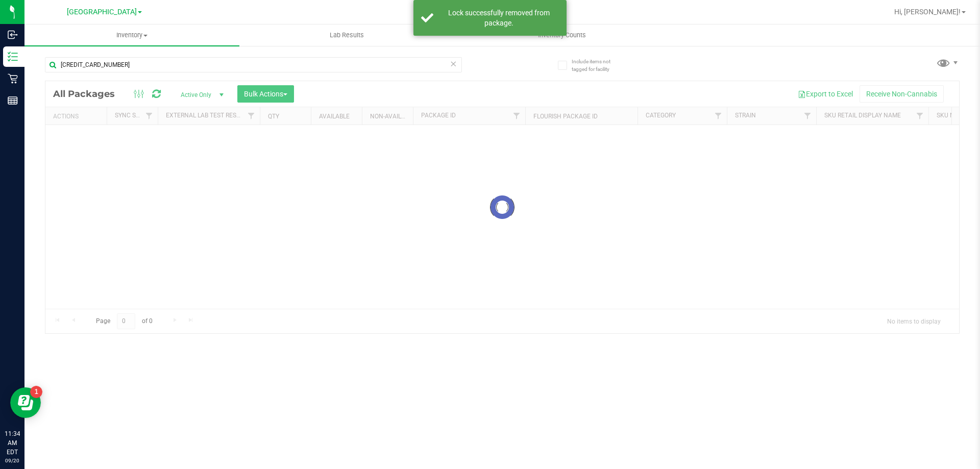  What do you see at coordinates (253, 64) in the screenshot?
I see `input: Search Package ID, Item Name, SKU, Lot or Part Number...` at bounding box center [253, 64].